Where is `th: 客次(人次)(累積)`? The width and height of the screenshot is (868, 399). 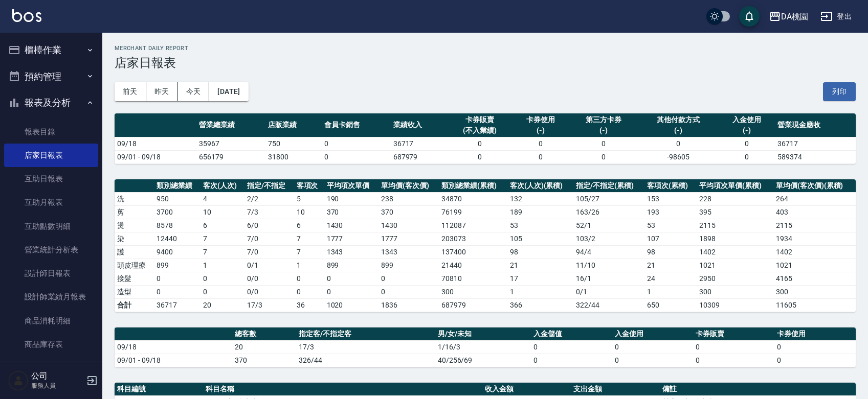
th: 客次(人次)(累積) is located at coordinates (541, 186).